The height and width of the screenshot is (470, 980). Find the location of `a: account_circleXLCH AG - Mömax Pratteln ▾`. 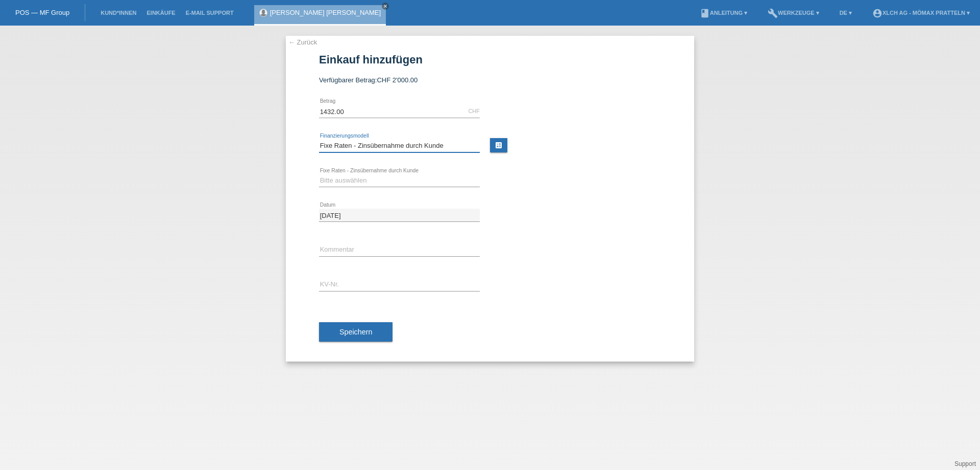

a: account_circleXLCH AG - Mömax Pratteln ▾ is located at coordinates (921, 13).